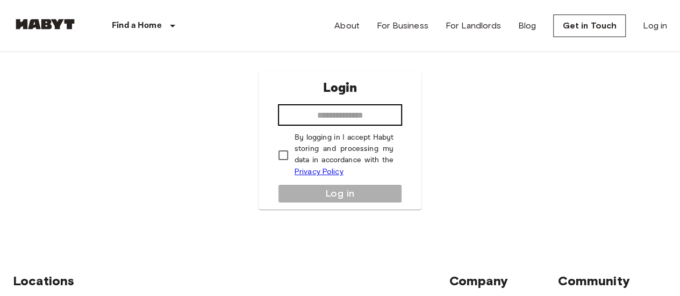 This screenshot has width=680, height=296. I want to click on span: Company, so click(478, 281).